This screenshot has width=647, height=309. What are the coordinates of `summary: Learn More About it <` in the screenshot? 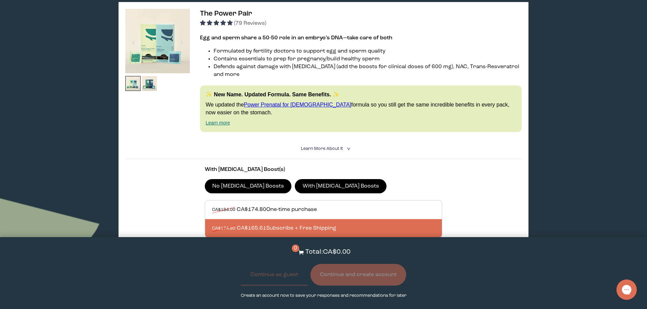 It's located at (324, 149).